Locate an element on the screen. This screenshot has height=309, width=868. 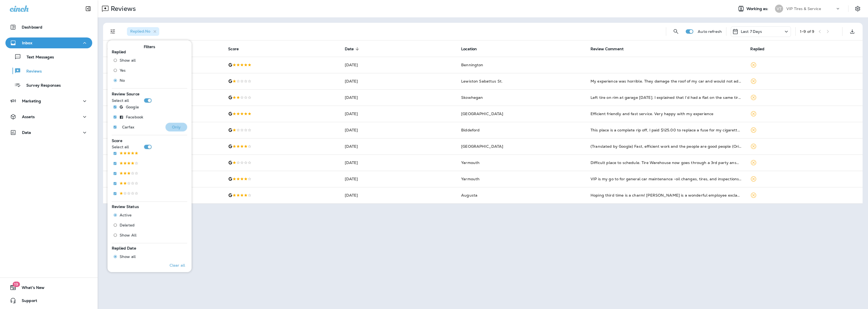
p: Facebook is located at coordinates (134, 117).